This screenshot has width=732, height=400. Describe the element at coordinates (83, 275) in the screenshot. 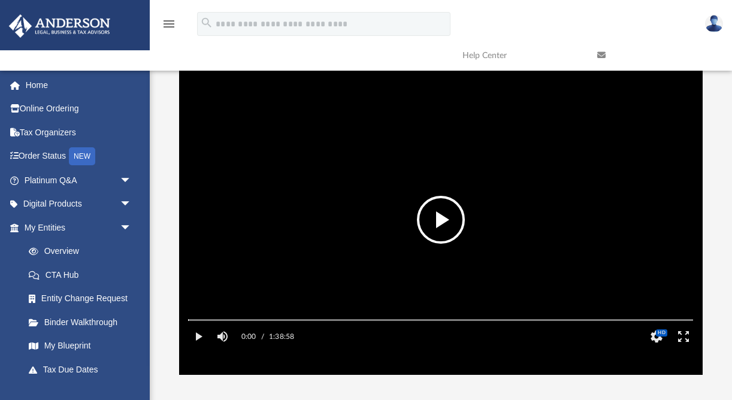

I see `a: CTA Hub` at that location.